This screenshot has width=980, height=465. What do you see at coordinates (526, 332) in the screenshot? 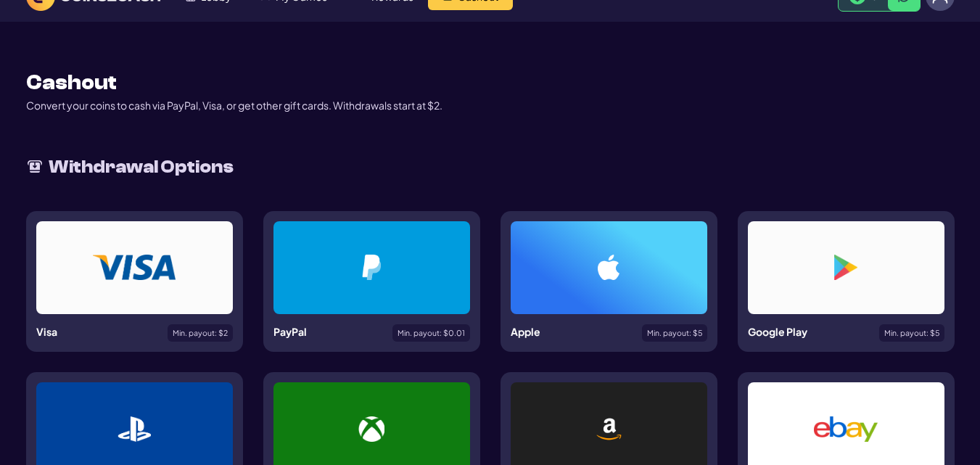
I see `span: Apple` at bounding box center [526, 332].